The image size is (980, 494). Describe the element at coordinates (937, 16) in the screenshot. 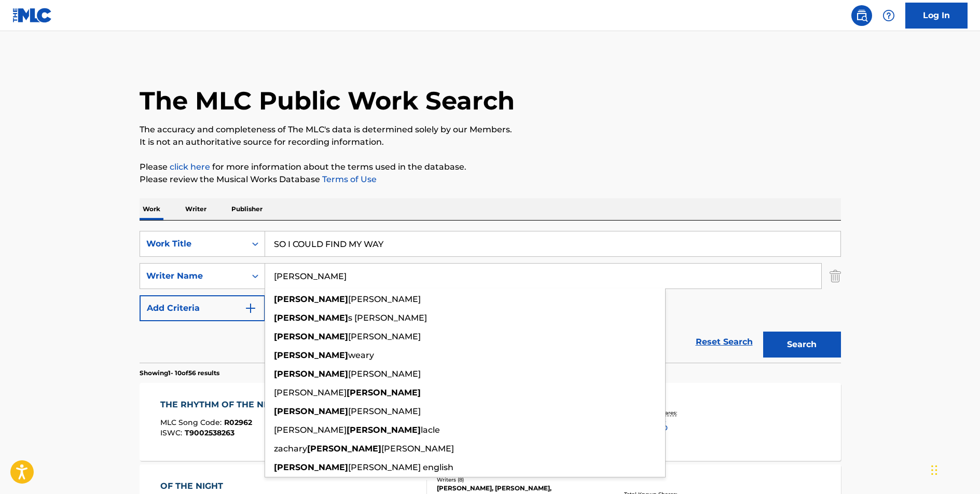

I see `a: Log In` at that location.